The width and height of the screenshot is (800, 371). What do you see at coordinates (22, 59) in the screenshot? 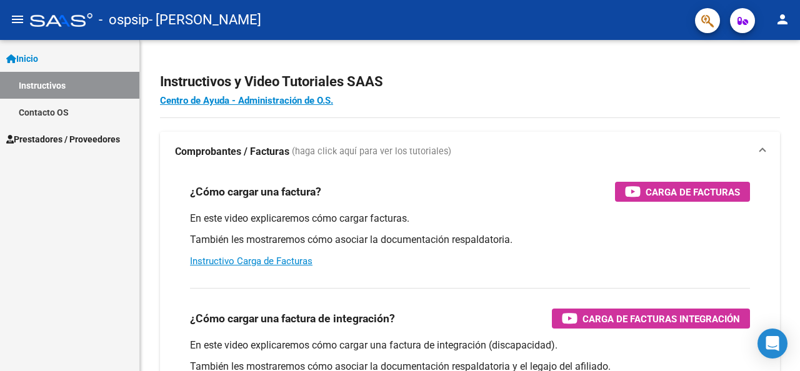
I see `span: Inicio` at bounding box center [22, 59].